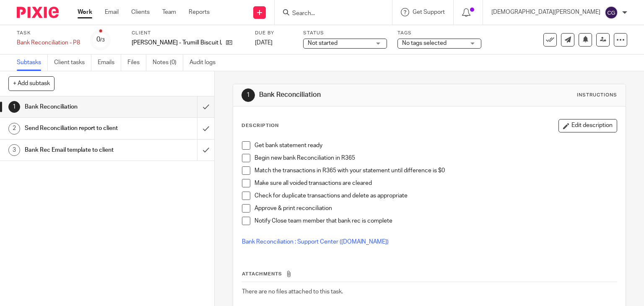 The height and width of the screenshot is (306, 644). What do you see at coordinates (48, 43) in the screenshot?
I see `div: Bank Reconciliation - P8` at bounding box center [48, 43].